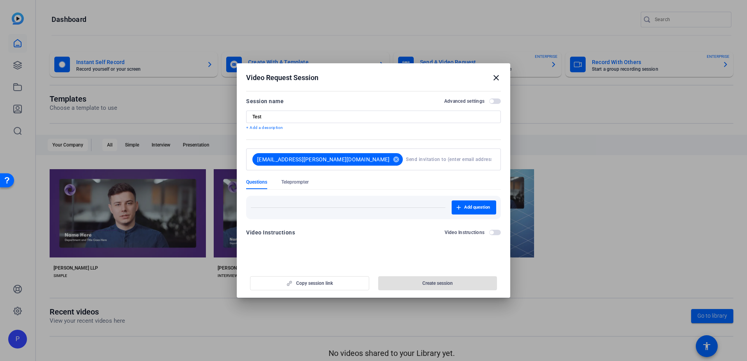  I want to click on span: Teleprompter, so click(295, 182).